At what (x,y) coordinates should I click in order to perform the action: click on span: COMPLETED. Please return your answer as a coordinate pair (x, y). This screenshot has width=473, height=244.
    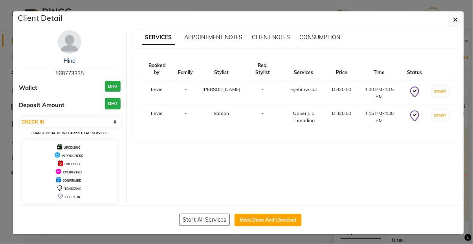
    Looking at the image, I should click on (72, 172).